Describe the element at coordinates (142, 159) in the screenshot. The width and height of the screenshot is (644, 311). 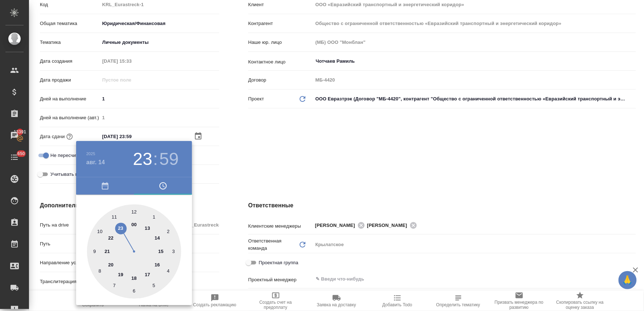
I see `h3: 23` at that location.